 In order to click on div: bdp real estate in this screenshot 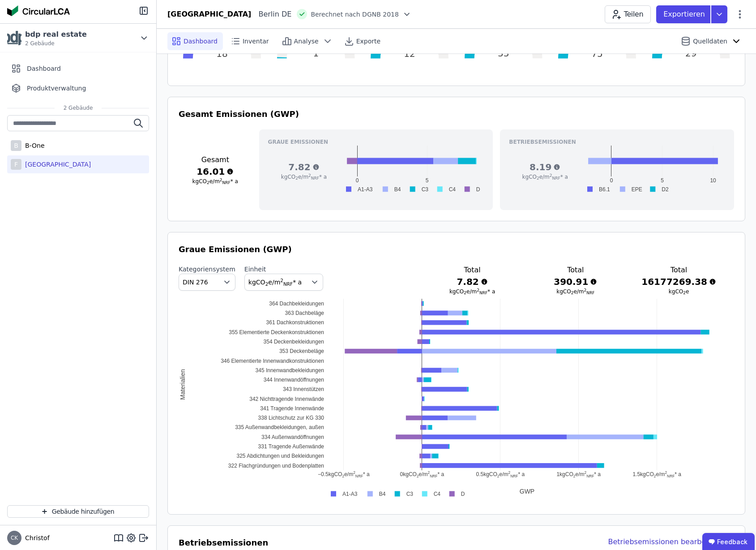, I will do `click(56, 34)`.